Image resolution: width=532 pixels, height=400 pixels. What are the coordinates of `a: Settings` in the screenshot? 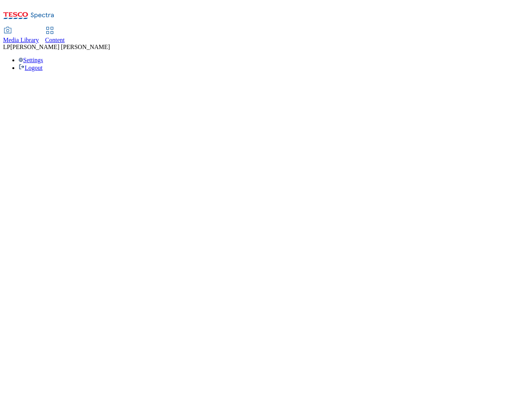 It's located at (31, 60).